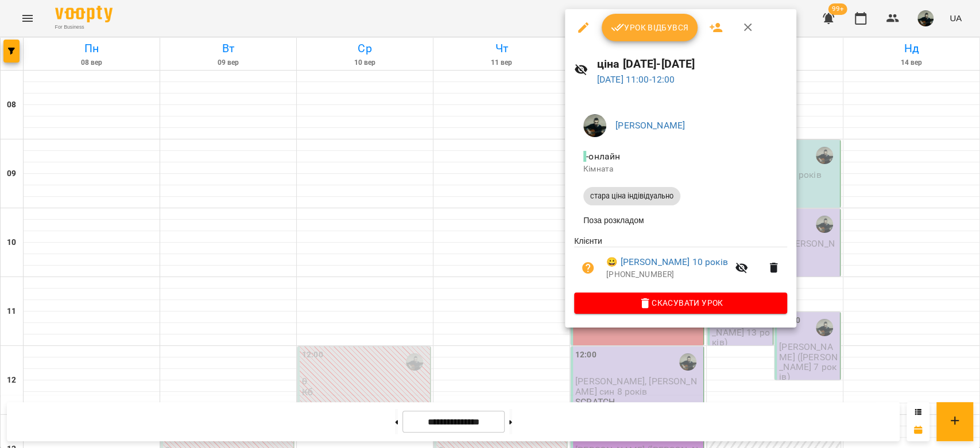 This screenshot has height=448, width=980. I want to click on span: Урок відбувся, so click(650, 28).